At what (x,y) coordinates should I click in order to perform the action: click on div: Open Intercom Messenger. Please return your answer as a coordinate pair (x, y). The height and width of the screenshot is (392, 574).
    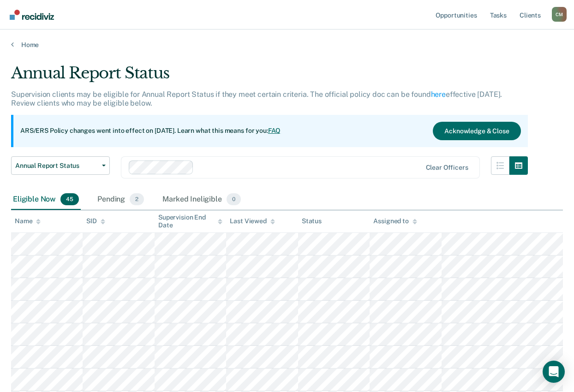
    Looking at the image, I should click on (554, 372).